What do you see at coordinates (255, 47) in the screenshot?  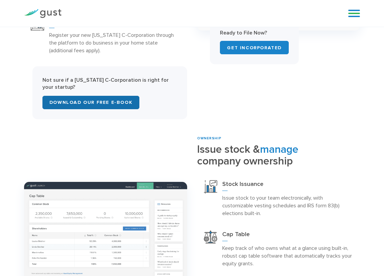 I see `a: Get INCORPORATED` at bounding box center [255, 47].